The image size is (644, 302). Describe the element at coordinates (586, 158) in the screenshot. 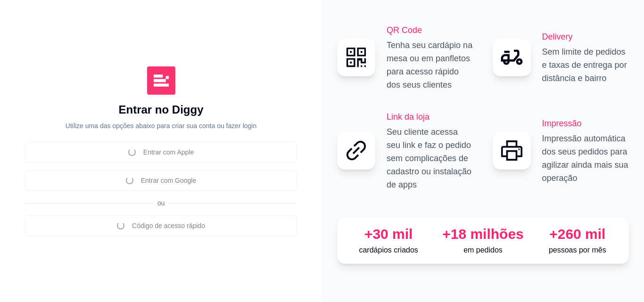

I see `p: Impressão automática dos seus pedidos para agilizar ainda mais sua operação` at that location.